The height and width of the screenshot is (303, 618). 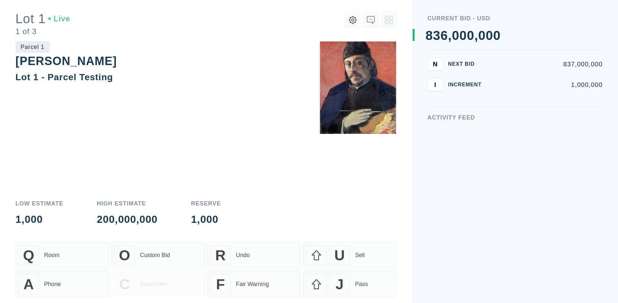 What do you see at coordinates (350, 274) in the screenshot?
I see `button: JPass` at bounding box center [350, 274].